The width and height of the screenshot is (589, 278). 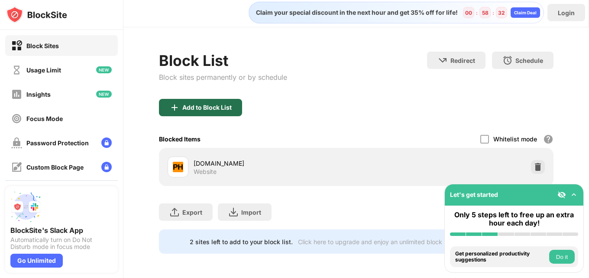 I want to click on div: Get personalized productivity suggestions, so click(x=501, y=256).